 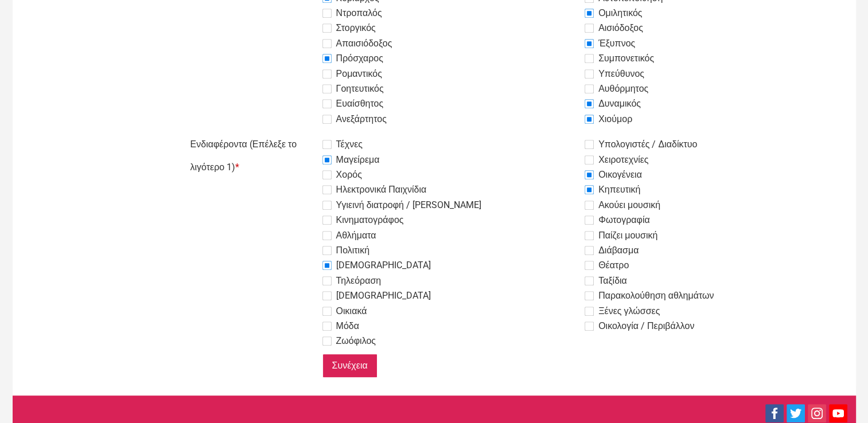 I want to click on a: Twitter, so click(x=796, y=414).